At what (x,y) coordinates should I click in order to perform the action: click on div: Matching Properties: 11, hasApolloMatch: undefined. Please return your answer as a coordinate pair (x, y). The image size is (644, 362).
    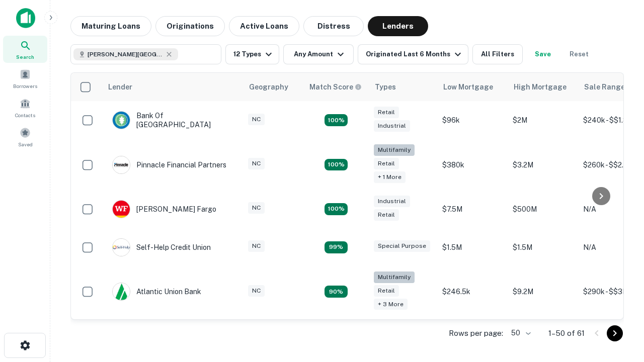
    Looking at the image, I should click on (336, 248).